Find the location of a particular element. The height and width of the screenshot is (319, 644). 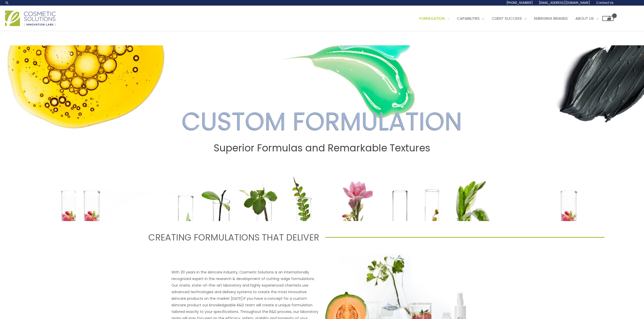

a: Client Success is located at coordinates (509, 18).